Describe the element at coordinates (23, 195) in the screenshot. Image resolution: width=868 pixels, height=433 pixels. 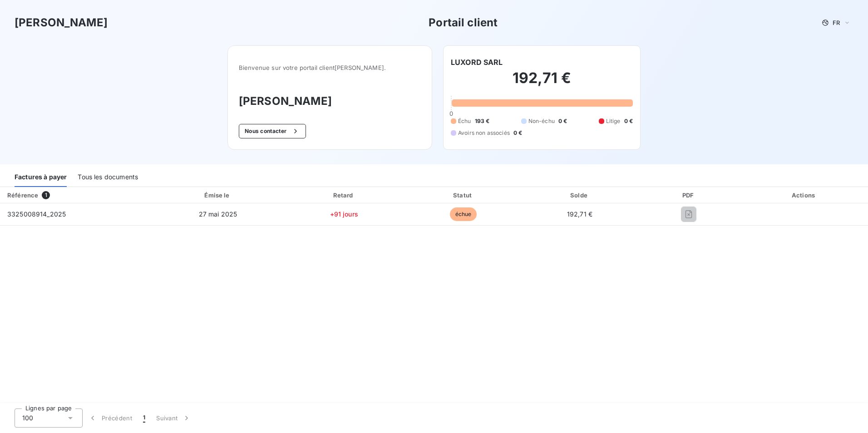
I see `div: Référence` at that location.